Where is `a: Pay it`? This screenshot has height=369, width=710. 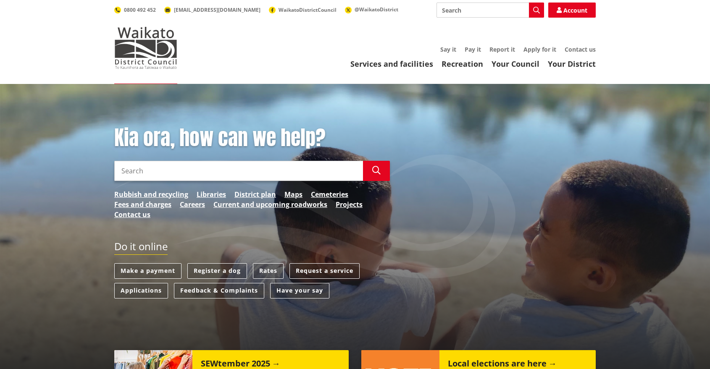 a: Pay it is located at coordinates (473, 49).